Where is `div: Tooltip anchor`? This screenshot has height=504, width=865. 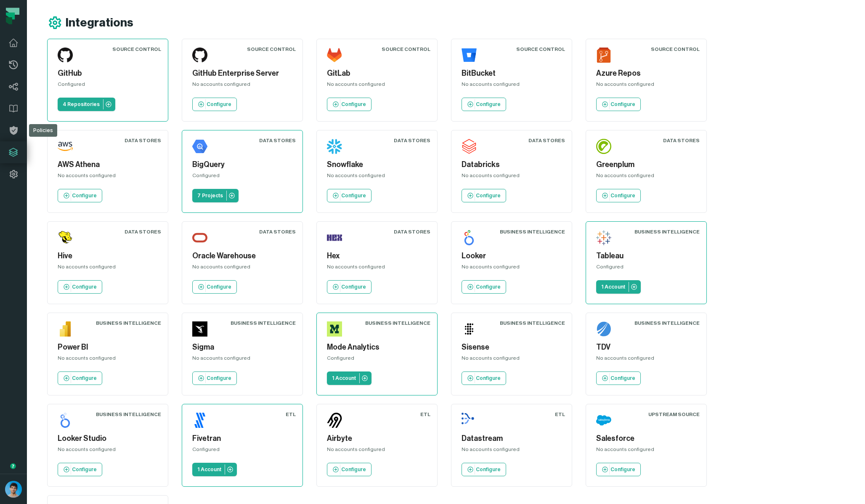
div: Tooltip anchor is located at coordinates (13, 466).